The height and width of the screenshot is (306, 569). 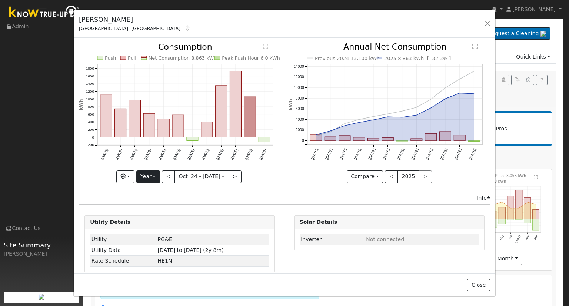 What do you see at coordinates (110, 222) in the screenshot?
I see `strong: Utility Details` at bounding box center [110, 222].